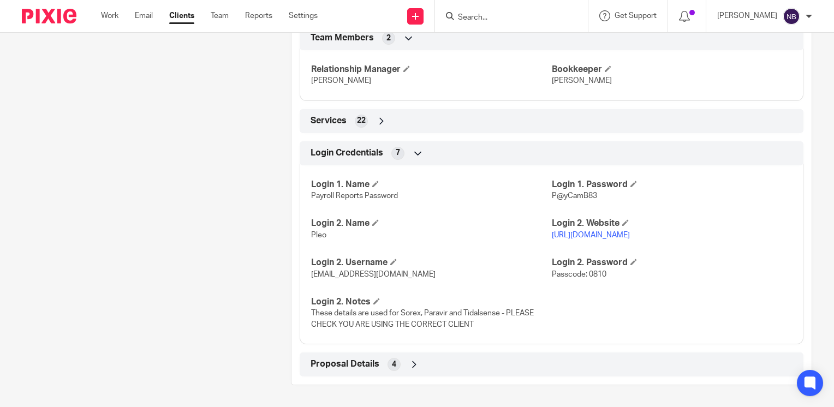 The width and height of the screenshot is (834, 407). Describe the element at coordinates (342, 38) in the screenshot. I see `span: Team Members` at that location.